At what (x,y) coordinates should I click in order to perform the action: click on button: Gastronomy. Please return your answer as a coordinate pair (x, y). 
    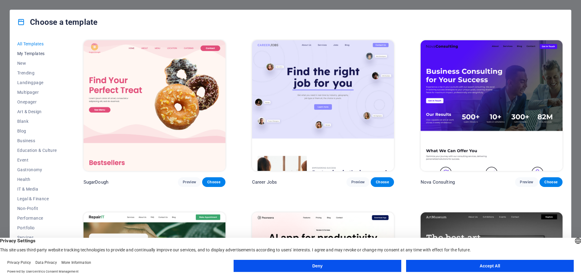
    Looking at the image, I should click on (37, 170).